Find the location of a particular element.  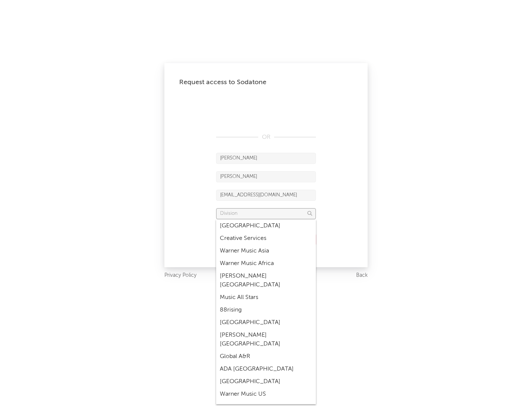

a: Privacy Policy is located at coordinates (180, 276).